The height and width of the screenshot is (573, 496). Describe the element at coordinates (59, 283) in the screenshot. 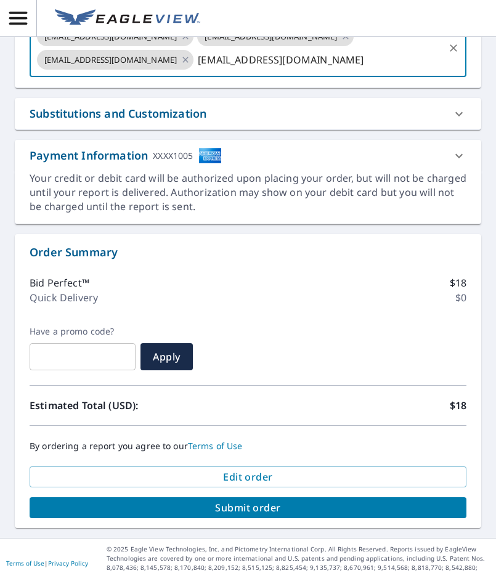

I see `p: Bid Perfect™` at that location.